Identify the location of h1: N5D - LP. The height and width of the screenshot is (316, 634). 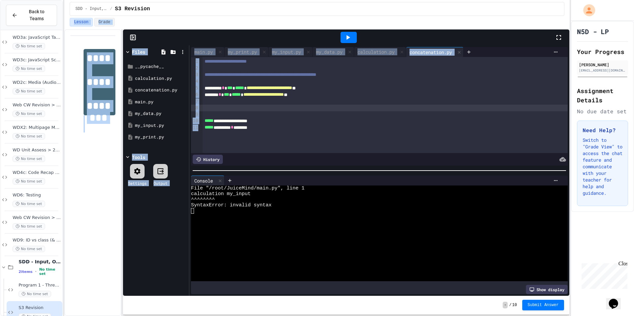
(593, 32).